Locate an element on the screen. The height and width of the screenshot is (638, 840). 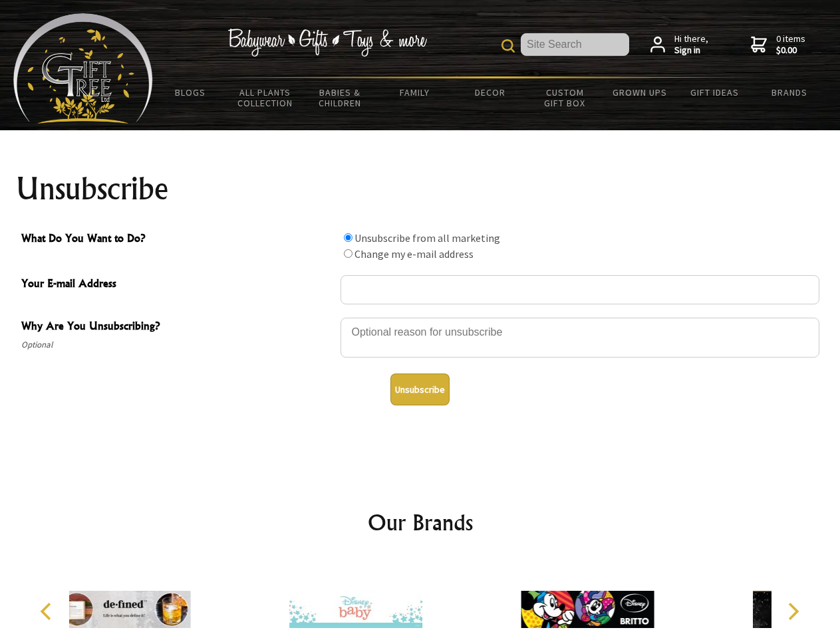
strong: $0.00 is located at coordinates (791, 51).